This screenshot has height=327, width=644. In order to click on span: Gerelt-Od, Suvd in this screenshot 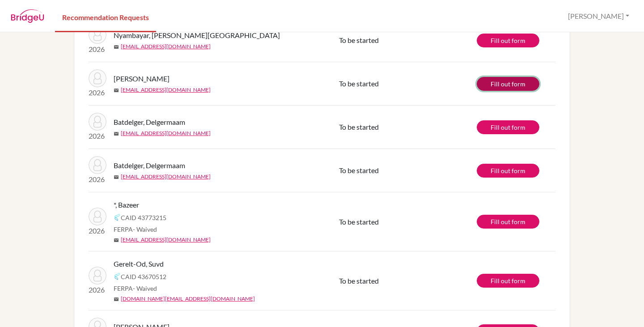, I will do `click(139, 264)`.